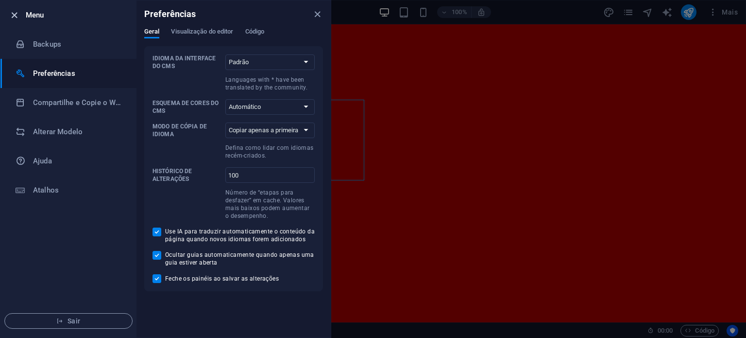 The height and width of the screenshot is (338, 746). I want to click on p: Idioma da interface do CMS, so click(187, 62).